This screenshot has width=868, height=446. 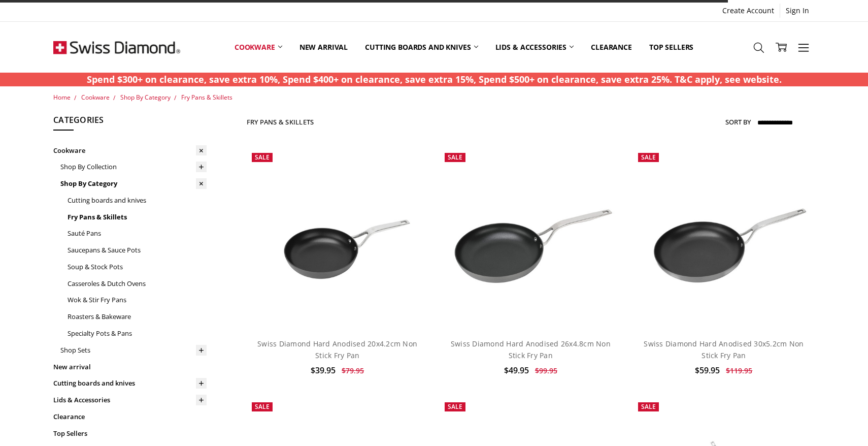 What do you see at coordinates (137, 250) in the screenshot?
I see `a: Saucepans & Sauce Pots` at bounding box center [137, 250].